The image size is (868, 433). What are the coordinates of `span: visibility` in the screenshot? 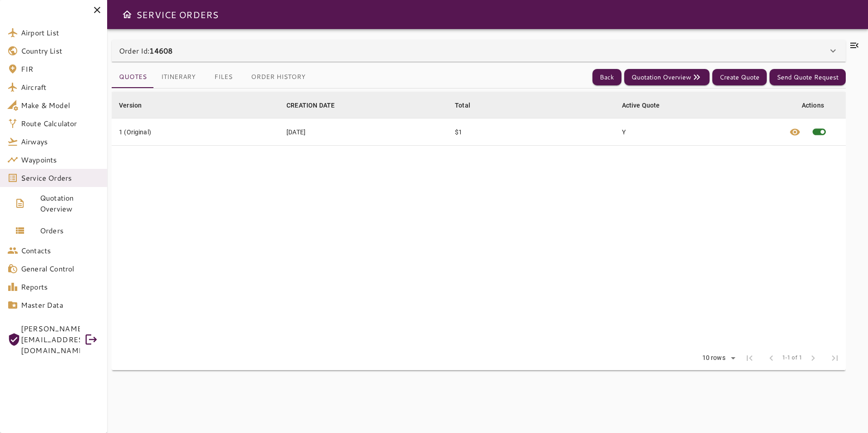 It's located at (795, 132).